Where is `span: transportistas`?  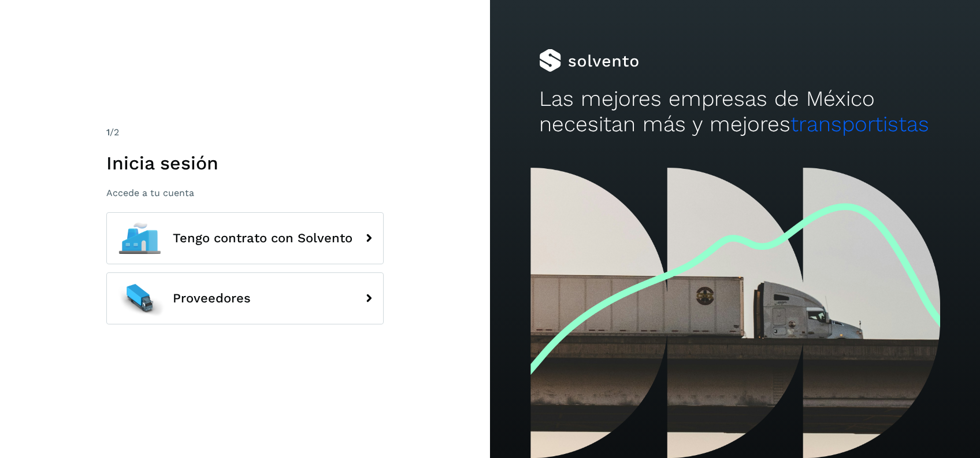 span: transportistas is located at coordinates (860, 124).